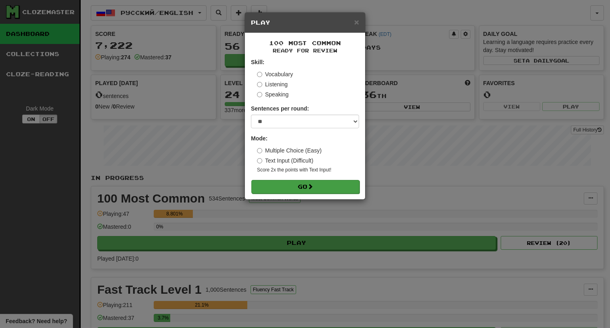  What do you see at coordinates (275, 74) in the screenshot?
I see `label: Vocabulary` at bounding box center [275, 74].